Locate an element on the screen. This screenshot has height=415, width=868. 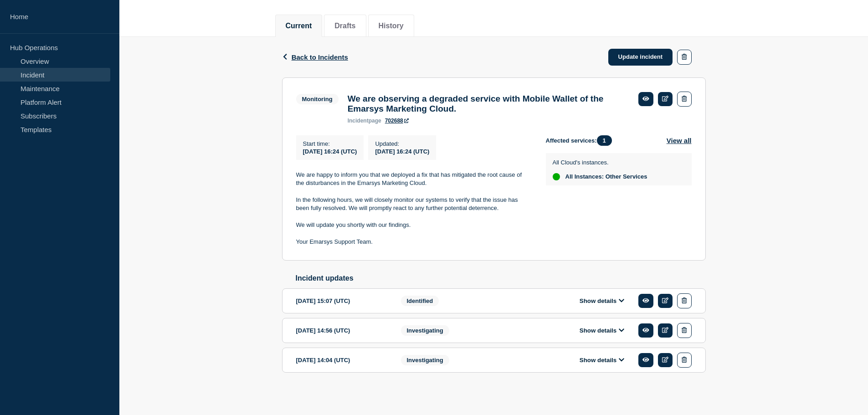
button: Back to Incidents is located at coordinates (315, 57).